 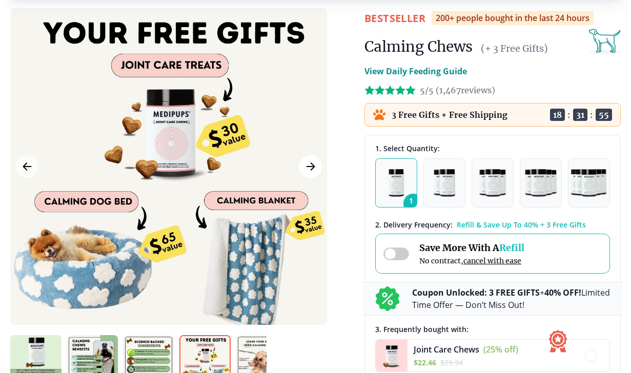 What do you see at coordinates (589, 183) in the screenshot?
I see `img: Pack of 5 - Natural Dog Supplements` at bounding box center [589, 183].